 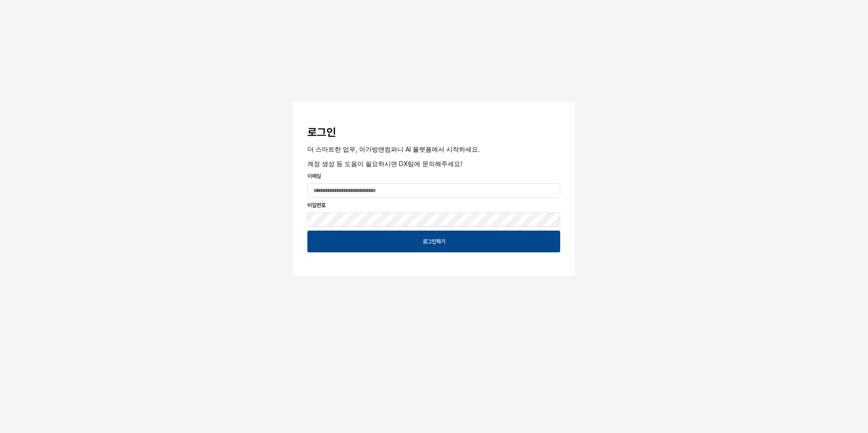 What do you see at coordinates (433, 133) in the screenshot?
I see `h3: 로그인` at bounding box center [433, 133].